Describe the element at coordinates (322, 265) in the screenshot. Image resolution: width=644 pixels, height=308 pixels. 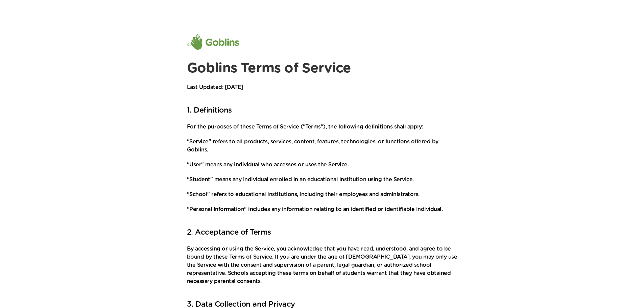
I see `p: By accessing or using the Service, you acknowledge that you have read, understood, and agree to b...` at that location.